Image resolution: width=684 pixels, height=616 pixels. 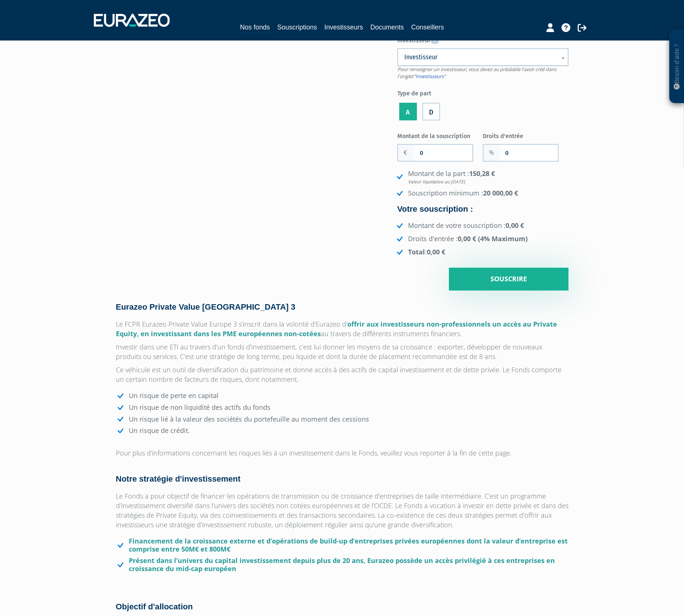 I want to click on li: Droits d'entrée :, so click(x=482, y=239).